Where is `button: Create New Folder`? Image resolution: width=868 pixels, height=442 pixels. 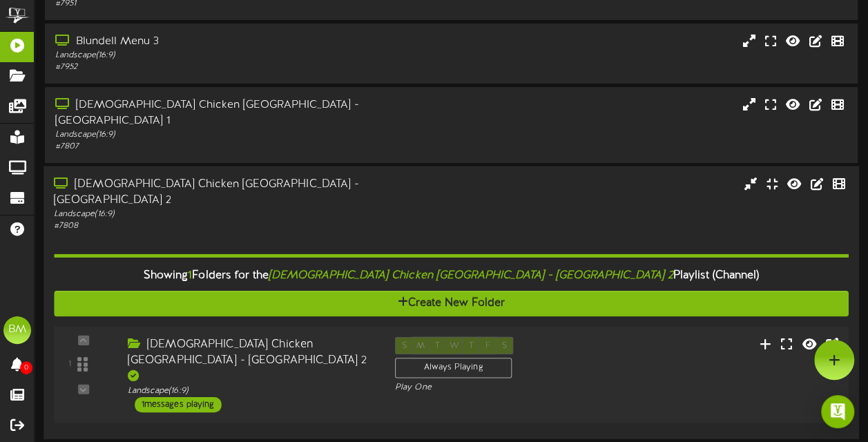
button: Create New Folder is located at coordinates (451, 303).